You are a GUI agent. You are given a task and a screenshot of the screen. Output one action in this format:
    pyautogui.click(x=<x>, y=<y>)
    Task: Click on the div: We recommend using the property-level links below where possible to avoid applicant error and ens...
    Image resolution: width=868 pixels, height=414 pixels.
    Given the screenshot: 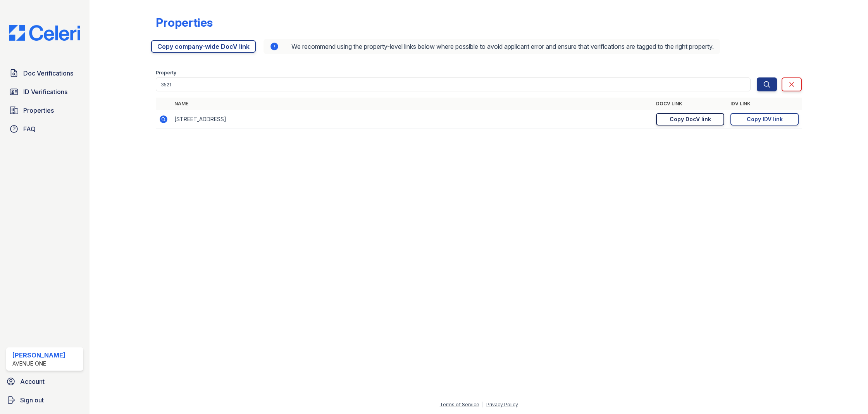 What is the action you would take?
    pyautogui.click(x=491, y=46)
    